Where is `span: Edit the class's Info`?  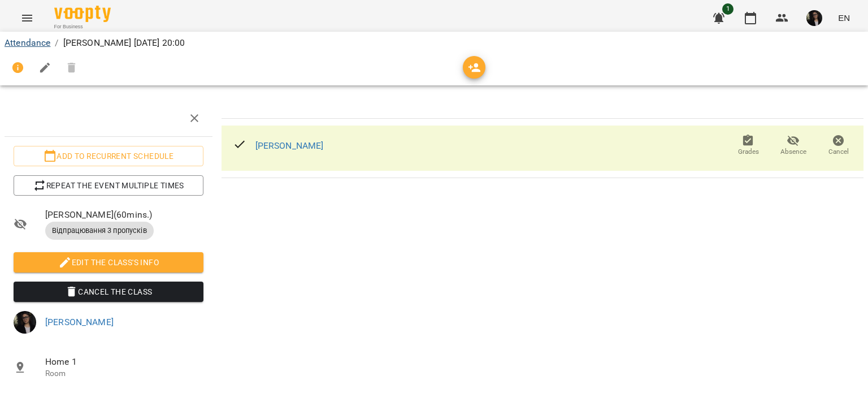
span: Edit the class's Info is located at coordinates (109, 262).